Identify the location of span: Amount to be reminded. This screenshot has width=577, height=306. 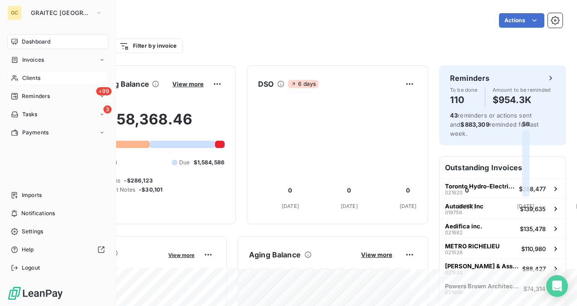
(522, 90).